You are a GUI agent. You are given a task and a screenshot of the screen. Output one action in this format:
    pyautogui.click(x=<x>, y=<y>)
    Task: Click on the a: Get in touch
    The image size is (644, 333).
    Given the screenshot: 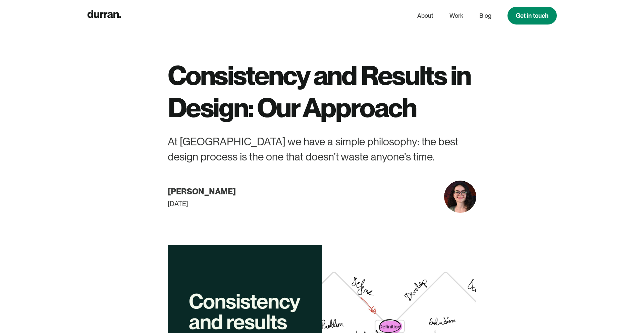 What is the action you would take?
    pyautogui.click(x=532, y=16)
    